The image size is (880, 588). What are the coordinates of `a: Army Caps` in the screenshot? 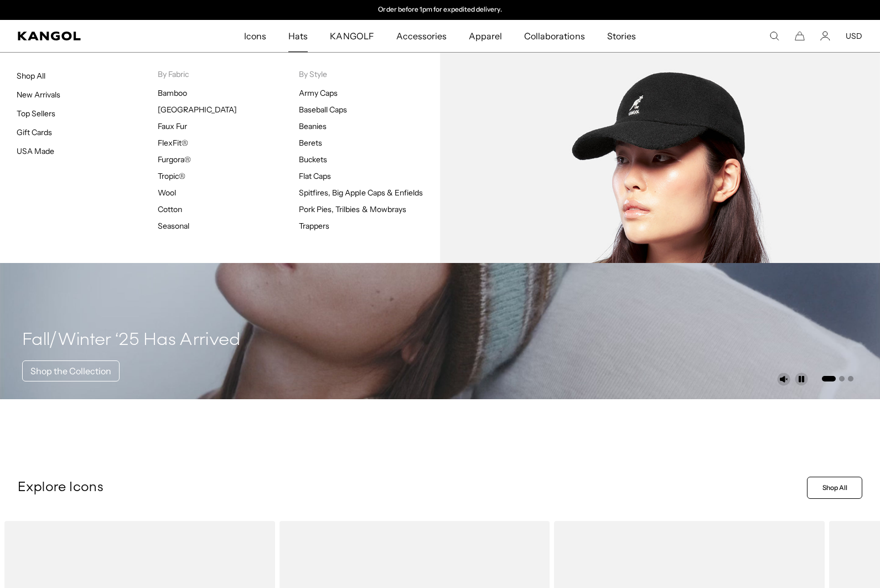 It's located at (319, 93).